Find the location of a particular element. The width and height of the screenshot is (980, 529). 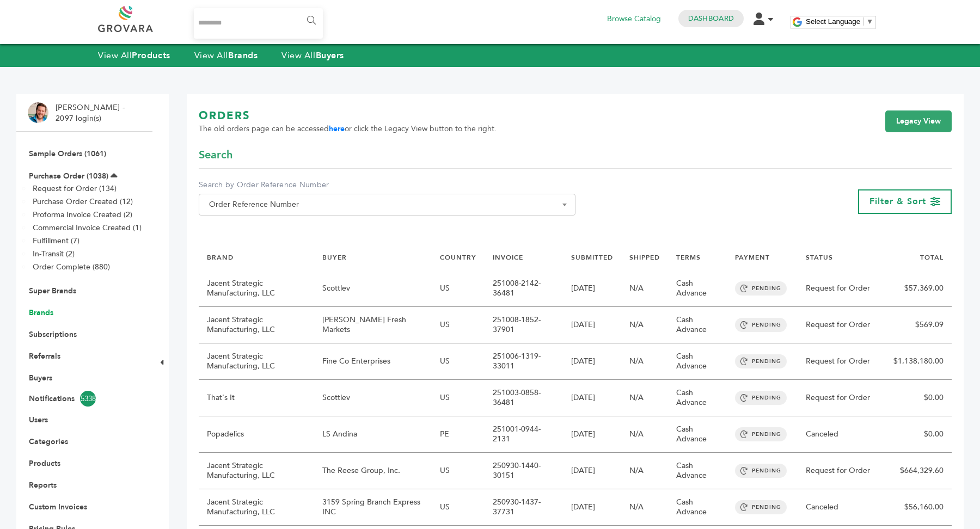

span: 5338 is located at coordinates (87, 398).